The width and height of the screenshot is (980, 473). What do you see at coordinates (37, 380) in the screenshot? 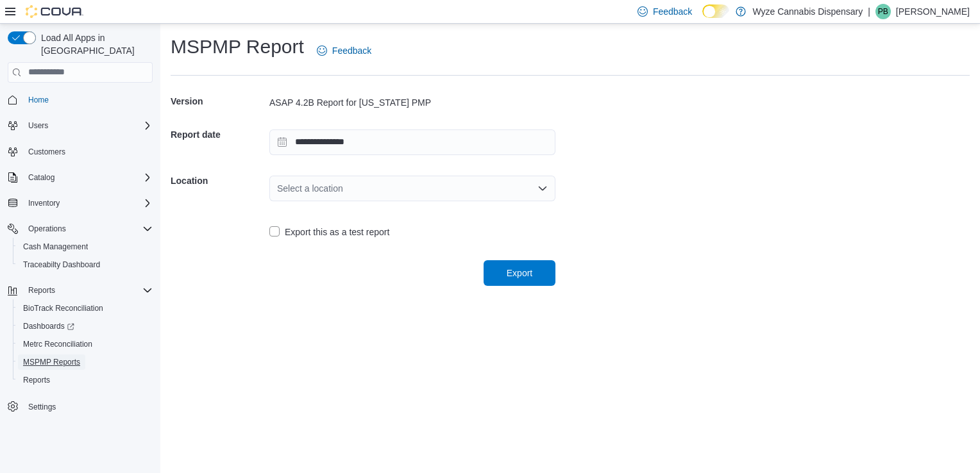
I see `a: Reports` at bounding box center [37, 380].